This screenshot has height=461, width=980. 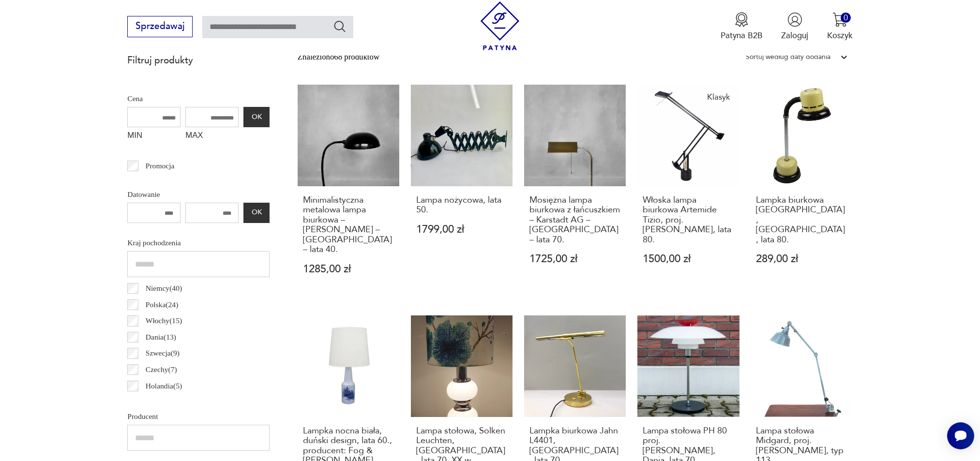 What do you see at coordinates (787, 57) in the screenshot?
I see `div: Sortuj według daty dodania` at bounding box center [787, 57].